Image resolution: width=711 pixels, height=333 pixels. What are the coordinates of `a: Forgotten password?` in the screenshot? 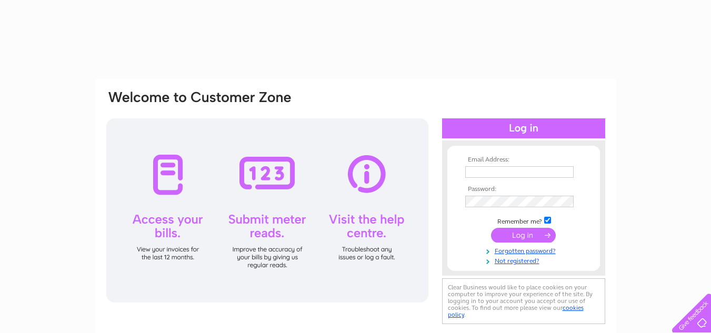 It's located at (525, 250).